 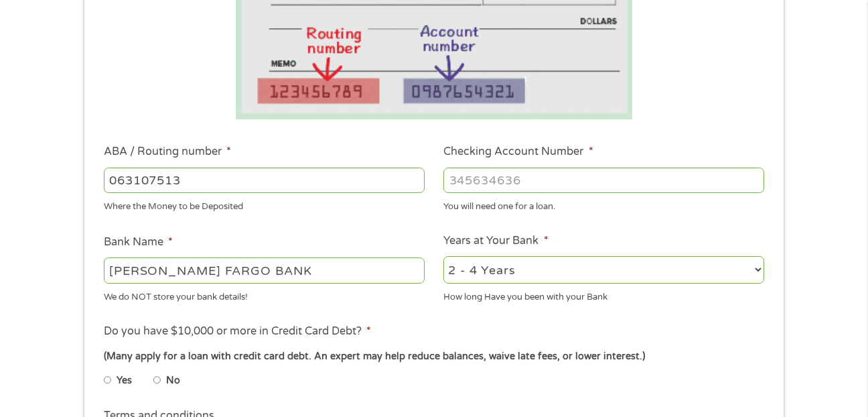 What do you see at coordinates (237, 331) in the screenshot?
I see `label: Do you have $10,000 or more in Credit Card Debt?` at bounding box center [237, 331].